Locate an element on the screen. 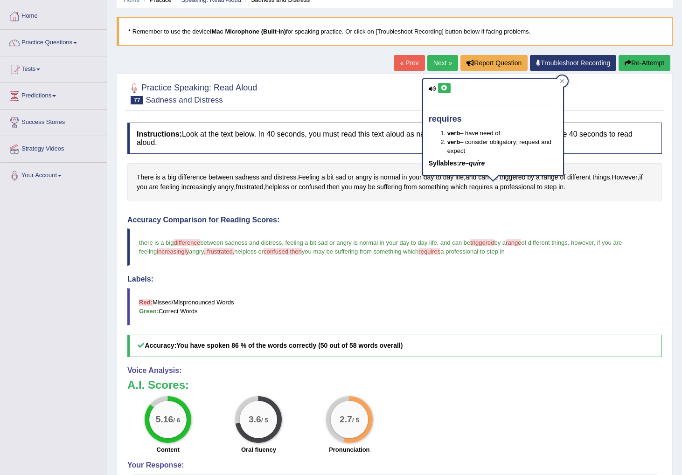 This screenshot has height=475, width=682. a: Success Stories is located at coordinates (54, 121).